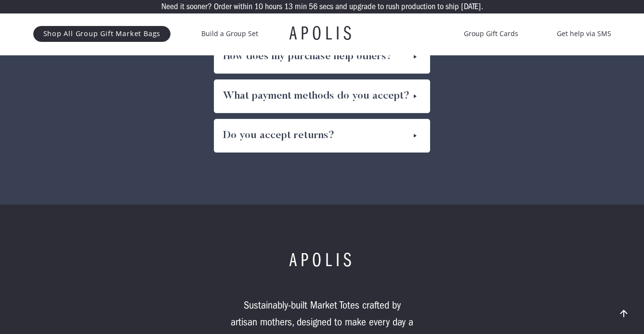 The height and width of the screenshot is (334, 644). Describe the element at coordinates (278, 136) in the screenshot. I see `h4: Do you accept returns?` at that location.